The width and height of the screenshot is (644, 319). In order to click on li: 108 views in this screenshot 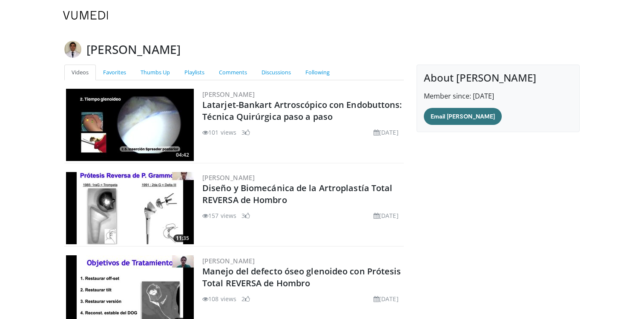, I will do `click(219, 298)`.